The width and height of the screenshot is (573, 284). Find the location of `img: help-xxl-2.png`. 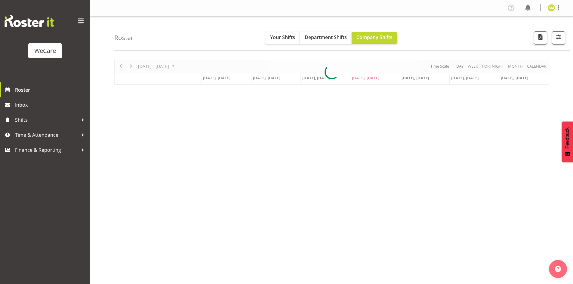

img: help-xxl-2.png is located at coordinates (558, 269).